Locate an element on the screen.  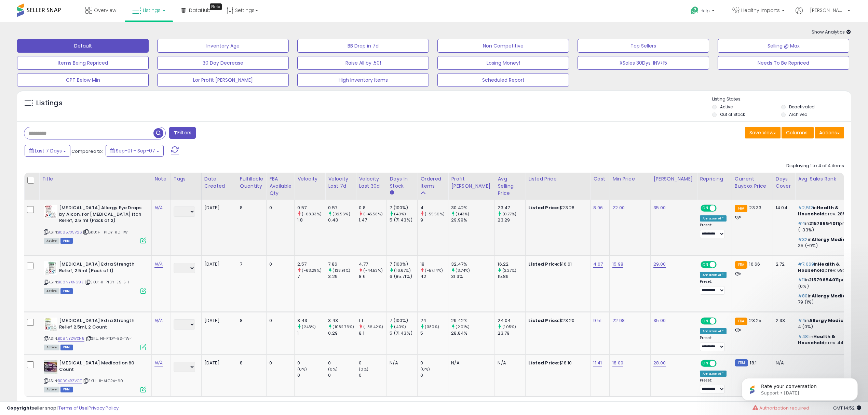
div: 31.3% is located at coordinates (472, 277).